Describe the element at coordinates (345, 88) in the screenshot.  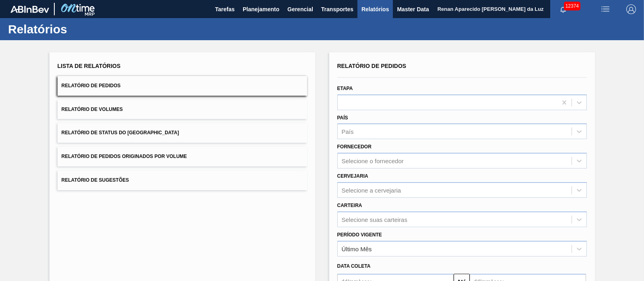
I see `label: Etapa` at that location.